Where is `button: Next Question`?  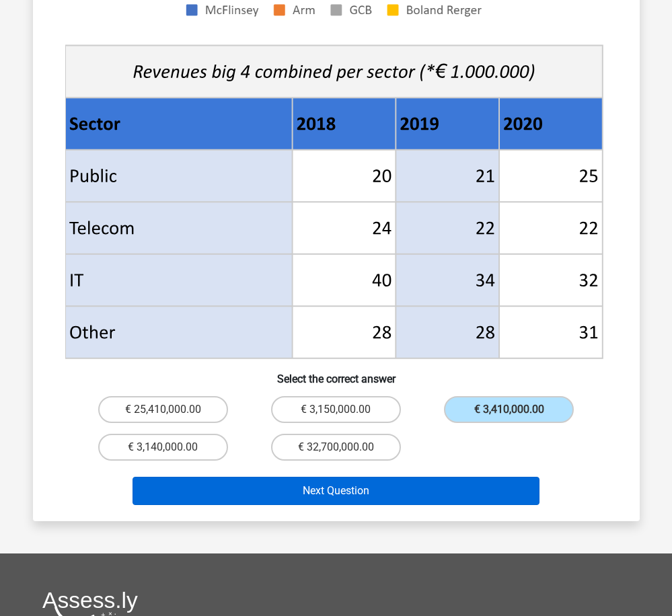
button: Next Question is located at coordinates (336, 491).